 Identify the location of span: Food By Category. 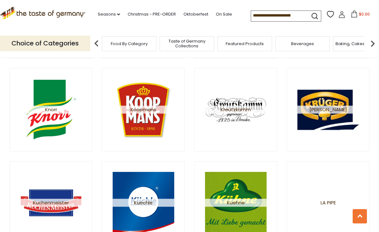
(129, 44).